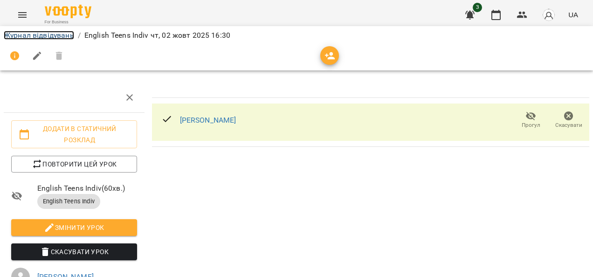 The width and height of the screenshot is (593, 277). I want to click on span: English Teens Indiv ( 60 хв. ), so click(87, 188).